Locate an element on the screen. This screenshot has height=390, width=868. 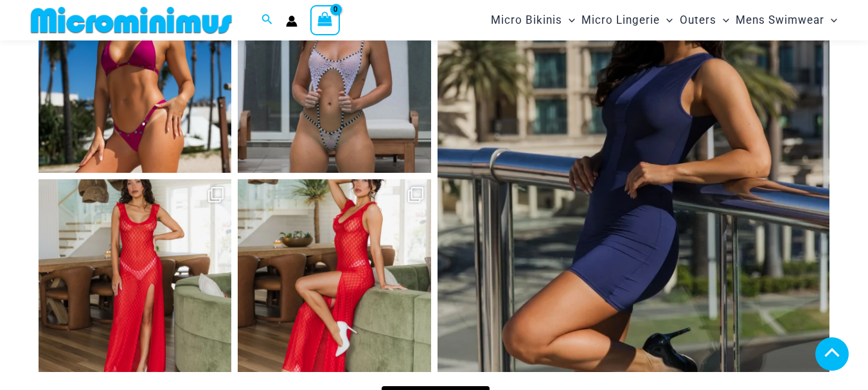
a: Micro LingerieMenu ToggleMenu Toggle is located at coordinates (627, 20).